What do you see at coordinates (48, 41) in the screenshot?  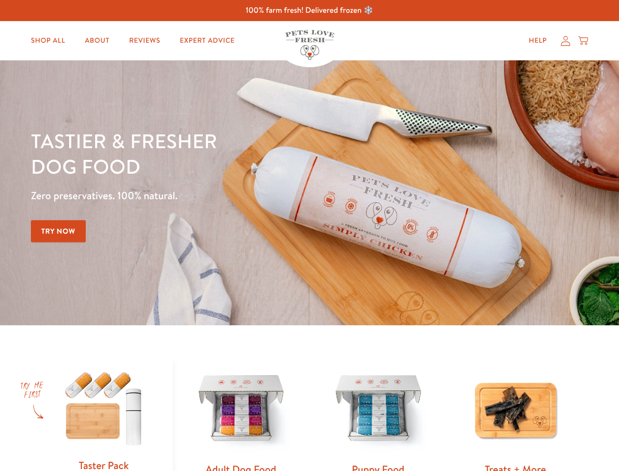 I see `a: Shop All` at bounding box center [48, 41].